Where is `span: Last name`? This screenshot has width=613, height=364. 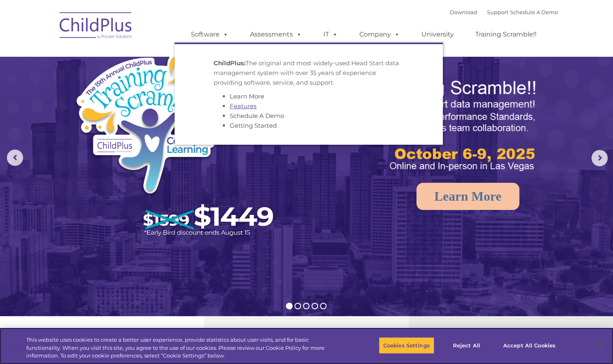
span: Last name is located at coordinates (125, 56).